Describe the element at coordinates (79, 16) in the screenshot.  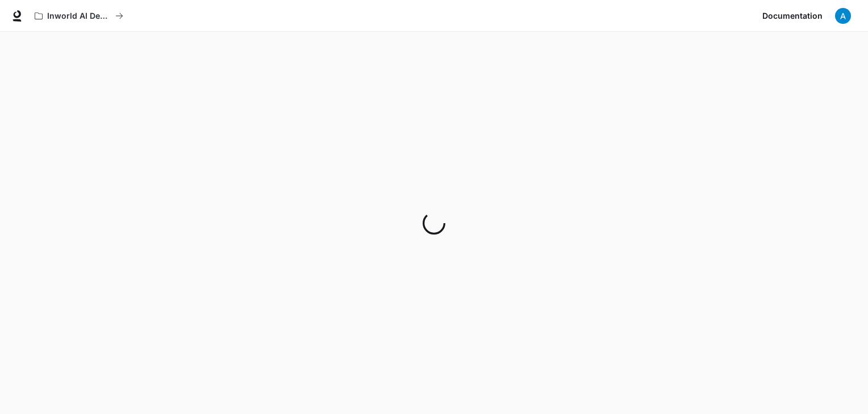
I see `button: All workspaces` at that location.